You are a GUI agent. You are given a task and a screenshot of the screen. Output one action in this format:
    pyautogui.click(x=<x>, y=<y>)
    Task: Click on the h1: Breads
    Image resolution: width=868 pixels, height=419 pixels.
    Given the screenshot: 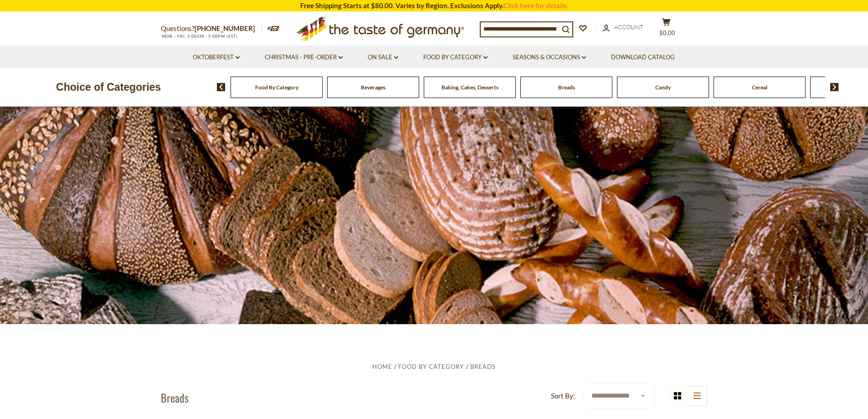 What is the action you would take?
    pyautogui.click(x=174, y=398)
    